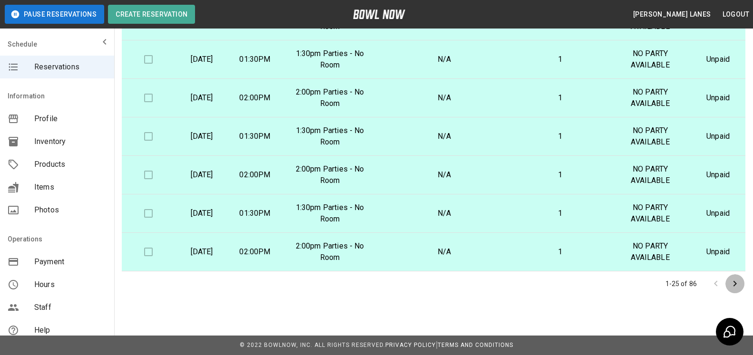  Describe the element at coordinates (70, 142) in the screenshot. I see `span: Inventory` at that location.